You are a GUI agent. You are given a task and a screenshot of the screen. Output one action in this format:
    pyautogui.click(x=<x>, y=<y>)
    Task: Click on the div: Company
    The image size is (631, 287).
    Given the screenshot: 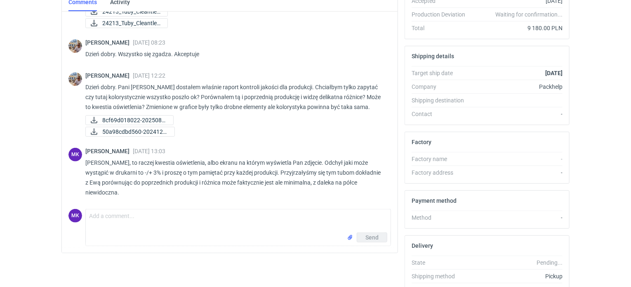 What is the action you would take?
    pyautogui.click(x=442, y=87)
    